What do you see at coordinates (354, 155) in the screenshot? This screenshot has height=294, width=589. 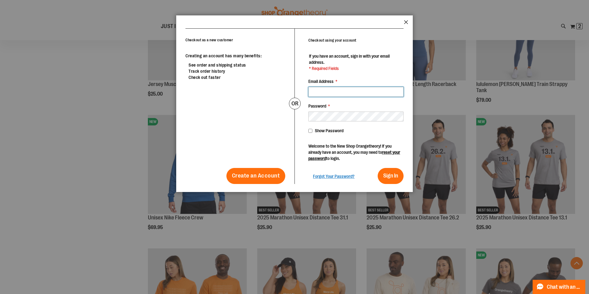 I see `a: reset your password` at bounding box center [354, 155].